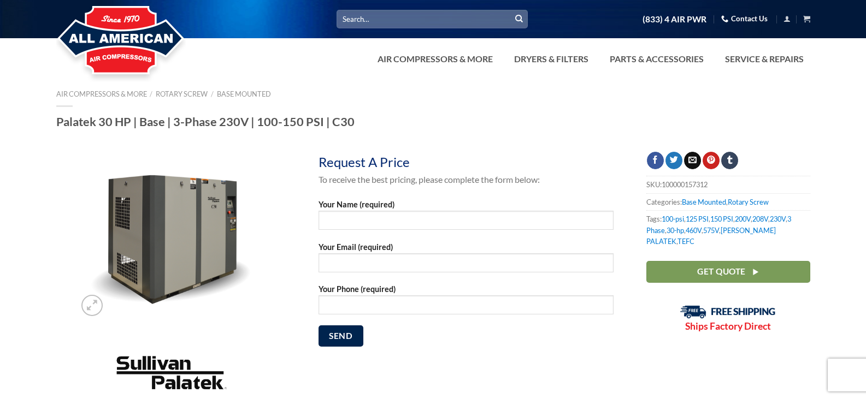 This screenshot has height=399, width=866. Describe the element at coordinates (718, 224) in the screenshot. I see `a: 3 Phase` at that location.